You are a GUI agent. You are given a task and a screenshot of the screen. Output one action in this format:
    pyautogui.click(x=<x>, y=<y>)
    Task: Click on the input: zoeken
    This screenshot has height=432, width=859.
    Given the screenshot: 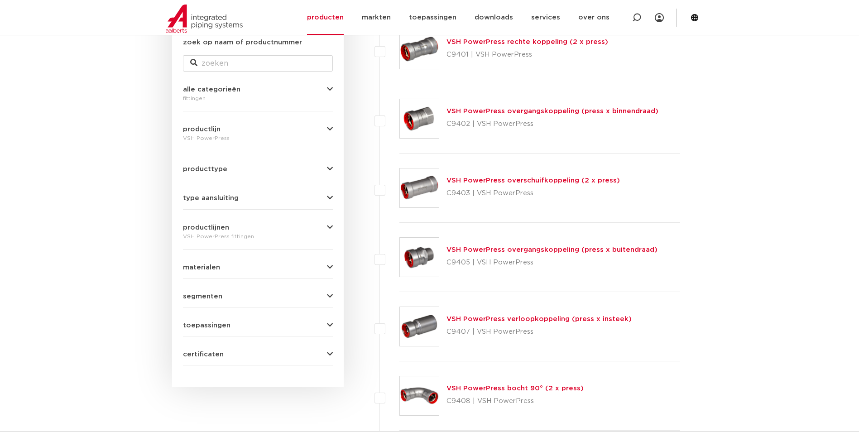 What is the action you would take?
    pyautogui.click(x=258, y=63)
    